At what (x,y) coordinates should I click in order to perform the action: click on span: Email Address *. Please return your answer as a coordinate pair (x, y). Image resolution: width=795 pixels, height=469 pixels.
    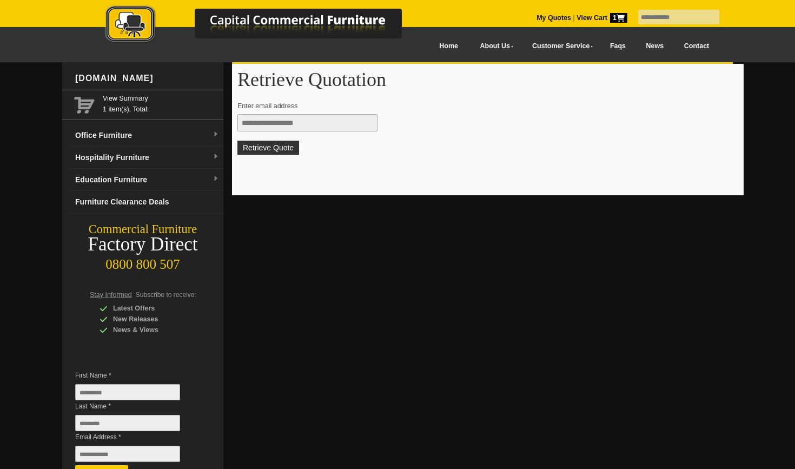
    Looking at the image, I should click on (136, 437).